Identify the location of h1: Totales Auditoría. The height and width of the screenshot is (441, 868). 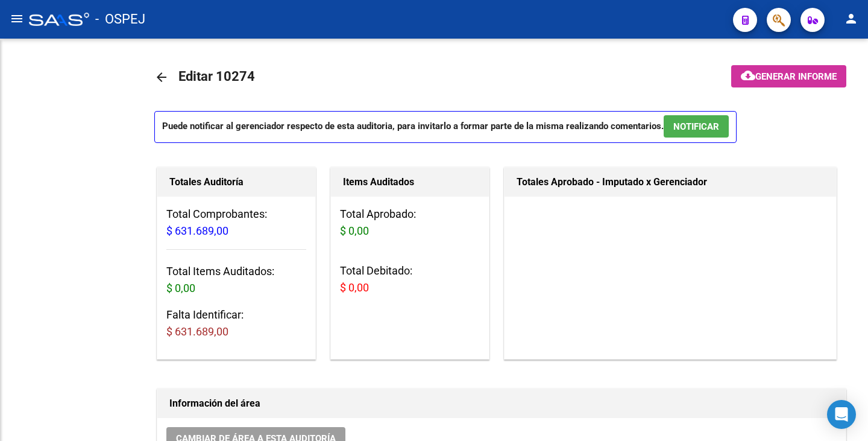
(236, 182).